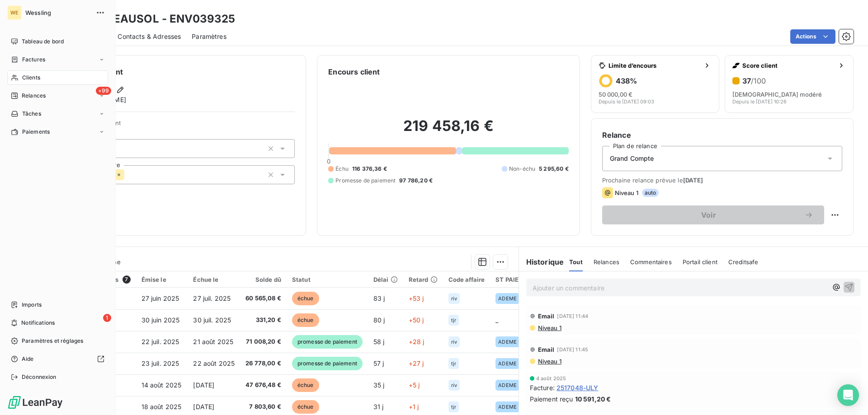 The height and width of the screenshot is (415, 868). What do you see at coordinates (386, 279) in the screenshot?
I see `div: Délai` at bounding box center [386, 279].